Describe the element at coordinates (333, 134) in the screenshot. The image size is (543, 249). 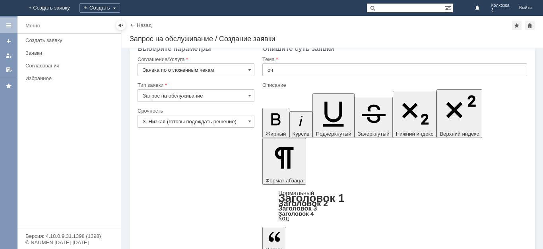
I see `span: Подчеркнутый` at that location.